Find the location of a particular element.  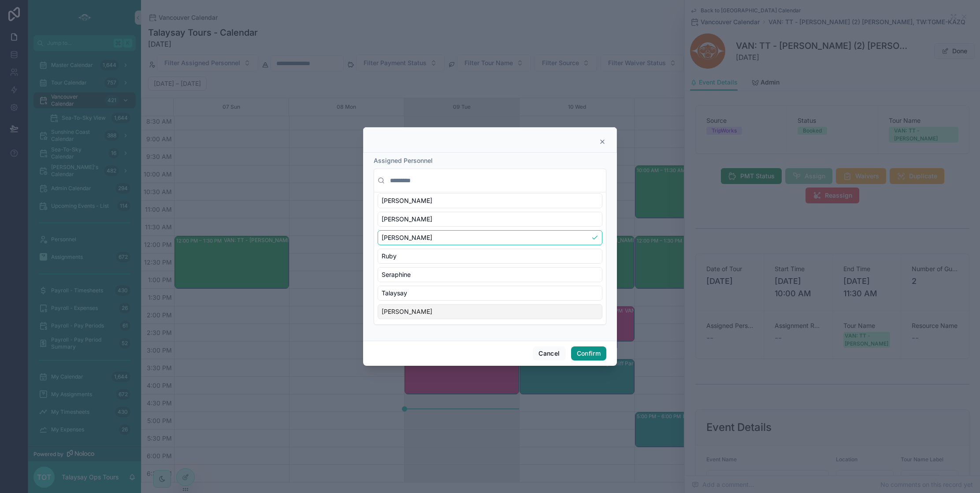

span: Ruby is located at coordinates (389, 256).